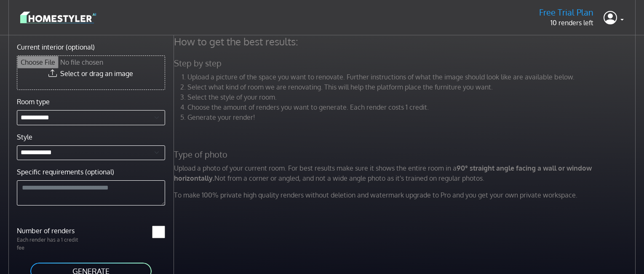  I want to click on p: Upload a photo of your current room. For best results make sure it shows the entire room in a Not..., so click(406, 173).